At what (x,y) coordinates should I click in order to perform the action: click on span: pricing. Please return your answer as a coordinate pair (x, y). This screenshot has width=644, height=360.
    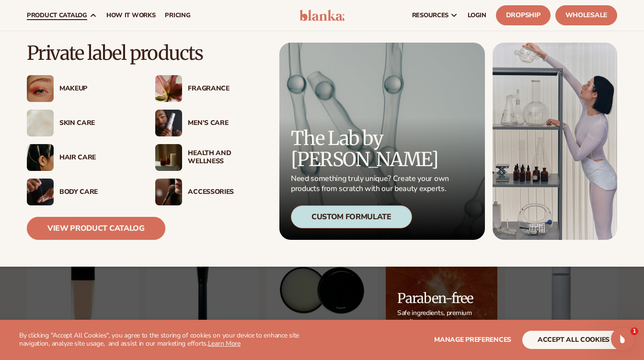
    Looking at the image, I should click on (177, 15).